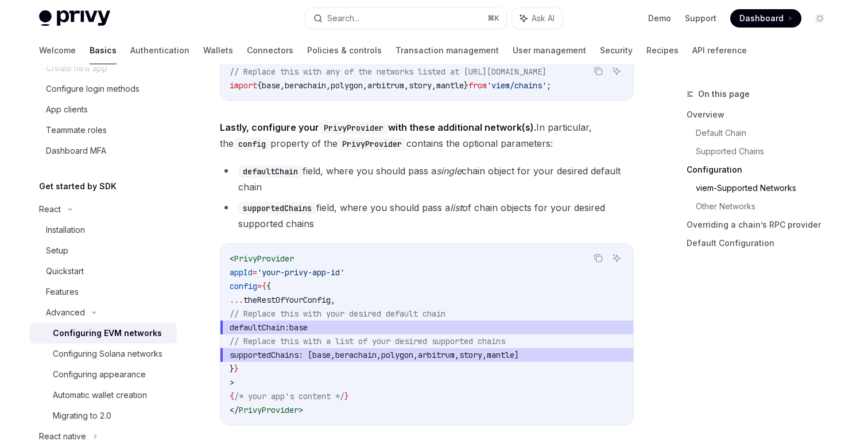 Image resolution: width=868 pixels, height=441 pixels. Describe the element at coordinates (598, 258) in the screenshot. I see `button: Copy the contents from the code block` at that location.